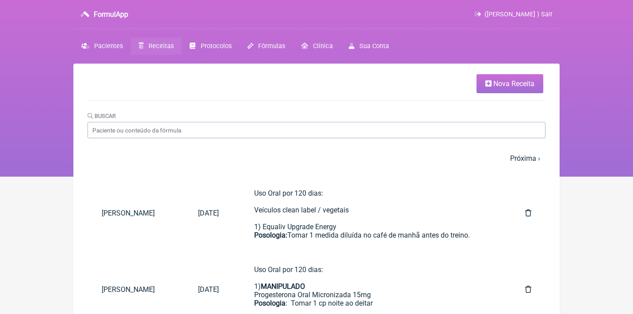 This screenshot has height=314, width=633. Describe the element at coordinates (102, 46) in the screenshot. I see `a: Pacientes` at that location.